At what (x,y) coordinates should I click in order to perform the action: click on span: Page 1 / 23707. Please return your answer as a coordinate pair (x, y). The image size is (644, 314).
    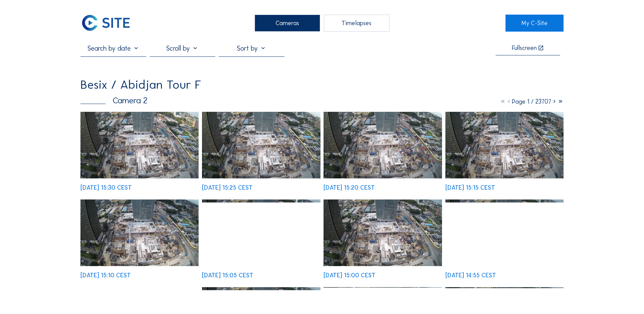
    Looking at the image, I should click on (531, 102).